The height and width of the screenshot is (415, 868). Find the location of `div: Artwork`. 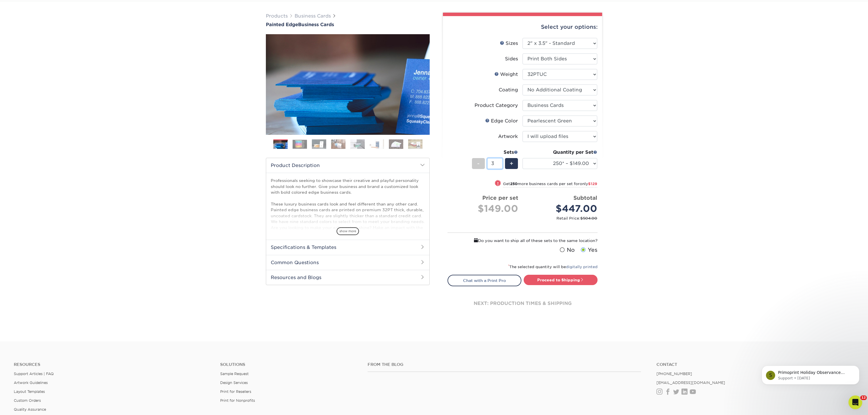

div: Artwork is located at coordinates (508, 136).